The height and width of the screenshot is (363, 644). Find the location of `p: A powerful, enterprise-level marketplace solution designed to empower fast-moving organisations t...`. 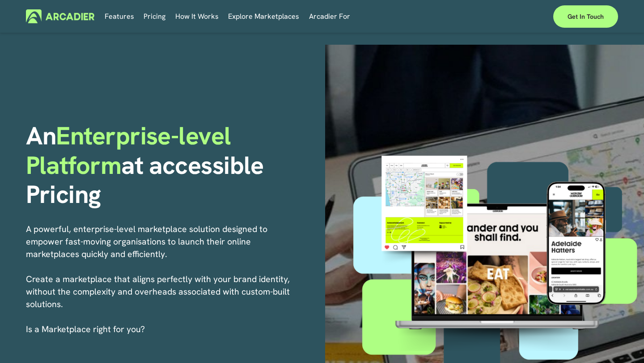

p: A powerful, enterprise-level marketplace solution designed to empower fast-moving organisations t... is located at coordinates (160, 280).